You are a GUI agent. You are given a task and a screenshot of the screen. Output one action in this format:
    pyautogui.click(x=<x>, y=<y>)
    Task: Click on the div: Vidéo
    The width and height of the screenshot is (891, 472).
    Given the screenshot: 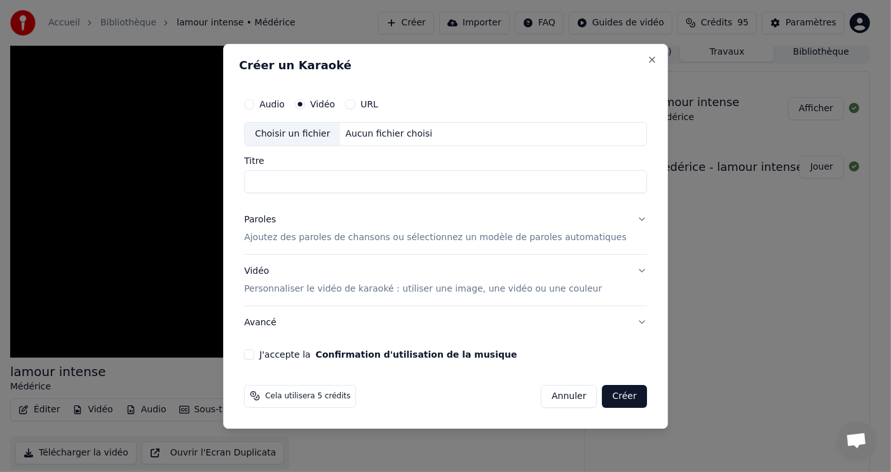 What is the action you would take?
    pyautogui.click(x=423, y=280)
    